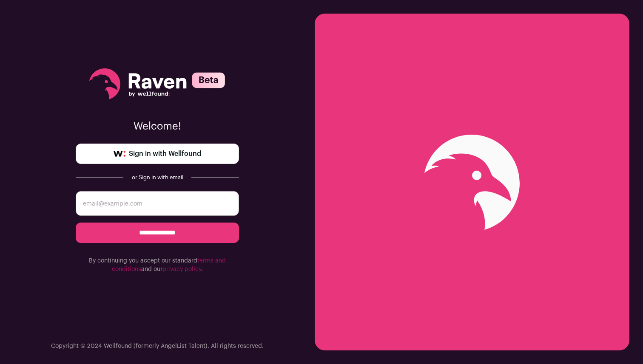 The height and width of the screenshot is (364, 643). What do you see at coordinates (120, 154) in the screenshot?
I see `img: wellfound-symbol-flush-black-fb3c872781a75f747ccb3a119075da62bfe97bd399995f84a933054e44a575c4.png` at bounding box center [120, 154].